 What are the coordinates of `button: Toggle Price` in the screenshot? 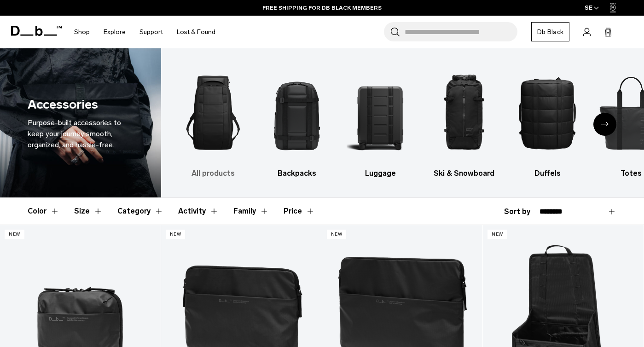 It's located at (299, 211).